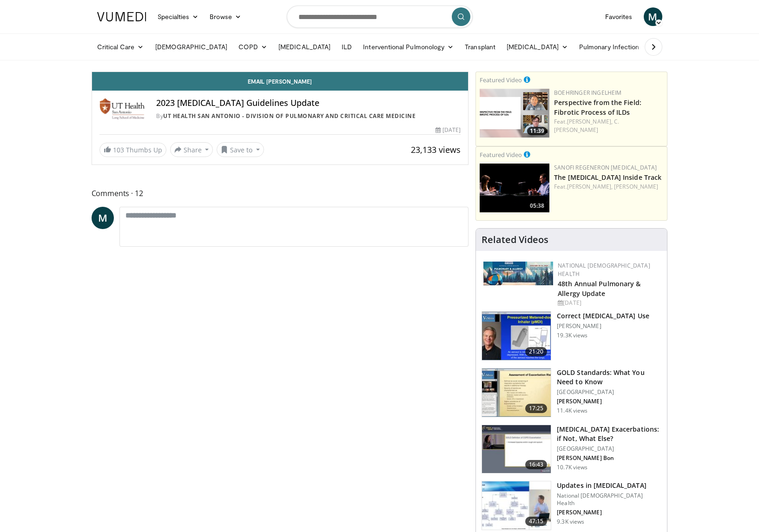 The image size is (759, 532). I want to click on img: b90f5d12-84c1-472e-b843-5cad6c7ef911.jpg.150x105_q85_autocrop_double_scale_upscale_version-0.2.jpg, so click(518, 273).